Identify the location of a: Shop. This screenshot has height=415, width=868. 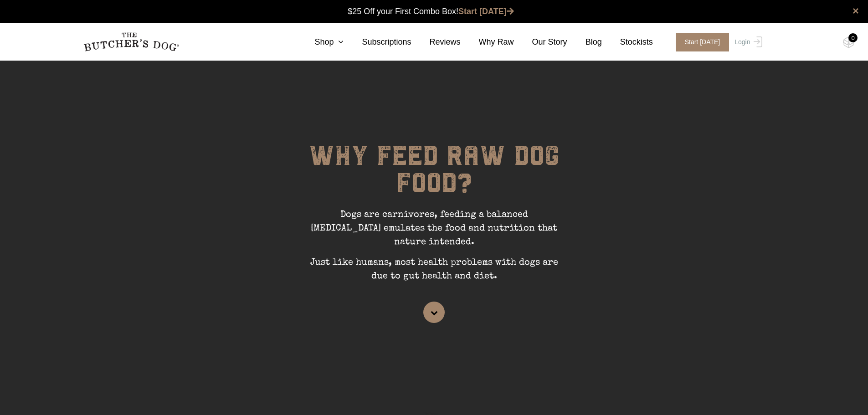
(320, 42).